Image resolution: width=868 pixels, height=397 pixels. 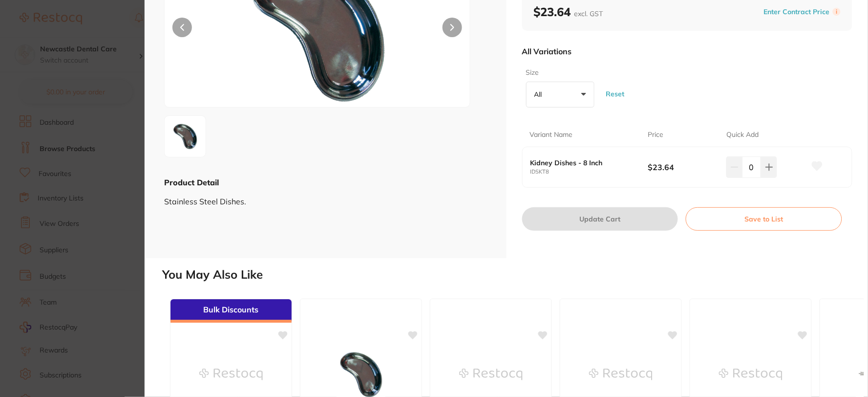 What do you see at coordinates (513, 274) in the screenshot?
I see `h2: You May Also Like` at bounding box center [513, 274].